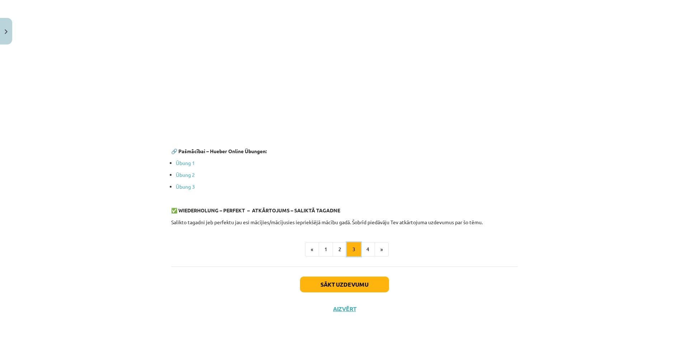  What do you see at coordinates (345, 250) in the screenshot?
I see `nav: Page navigation example` at bounding box center [345, 250].